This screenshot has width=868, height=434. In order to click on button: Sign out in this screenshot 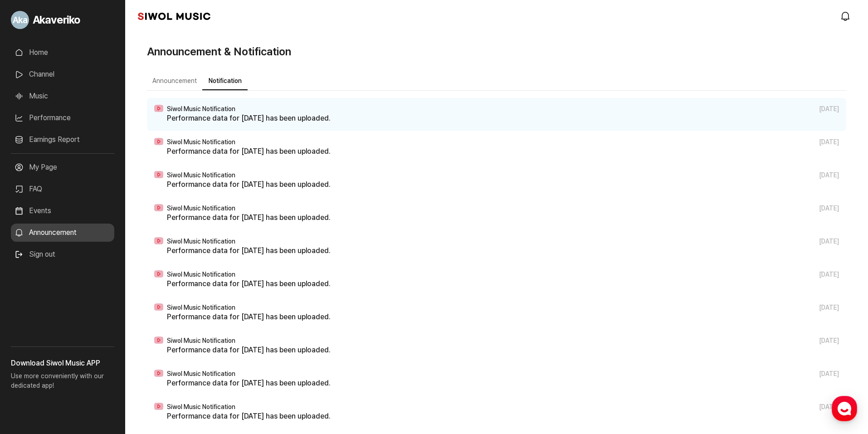, I will do `click(35, 255)`.